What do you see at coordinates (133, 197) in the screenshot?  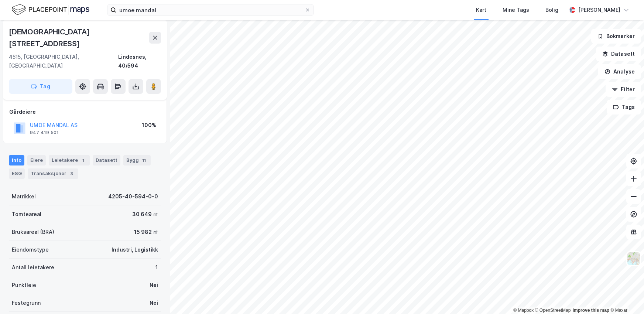 I see `div: 4205-40-594-0-0` at bounding box center [133, 197].